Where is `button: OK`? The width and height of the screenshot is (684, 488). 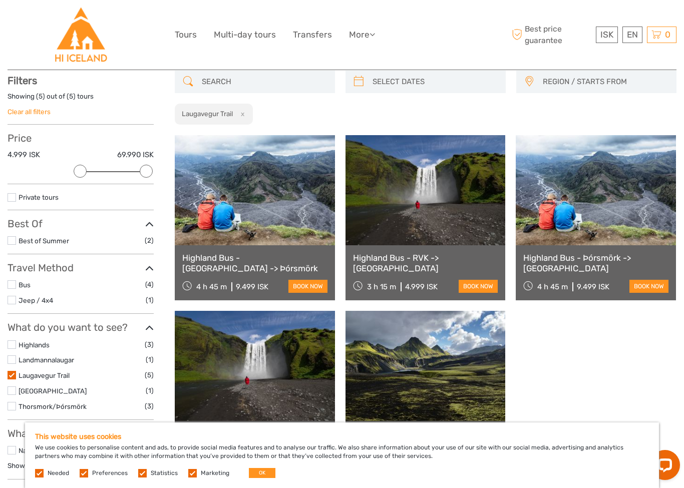
button: OK is located at coordinates (262, 473).